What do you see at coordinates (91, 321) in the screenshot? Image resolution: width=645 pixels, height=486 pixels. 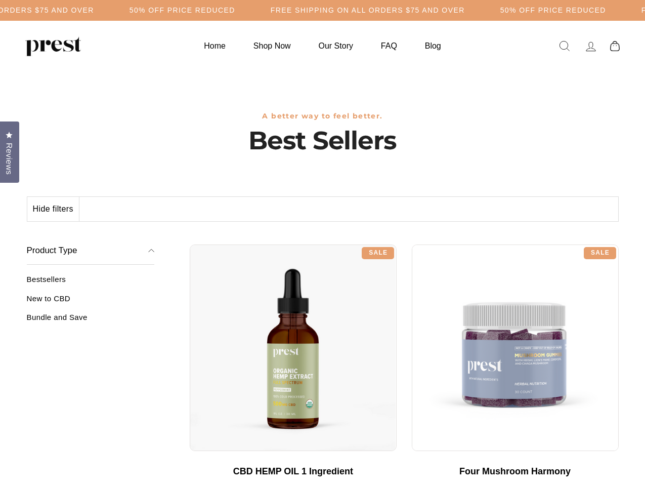 I see `a: Bundle and Save` at bounding box center [91, 321].